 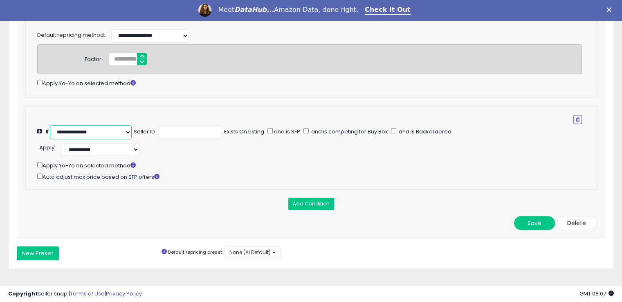 I want to click on div: Close, so click(x=610, y=10).